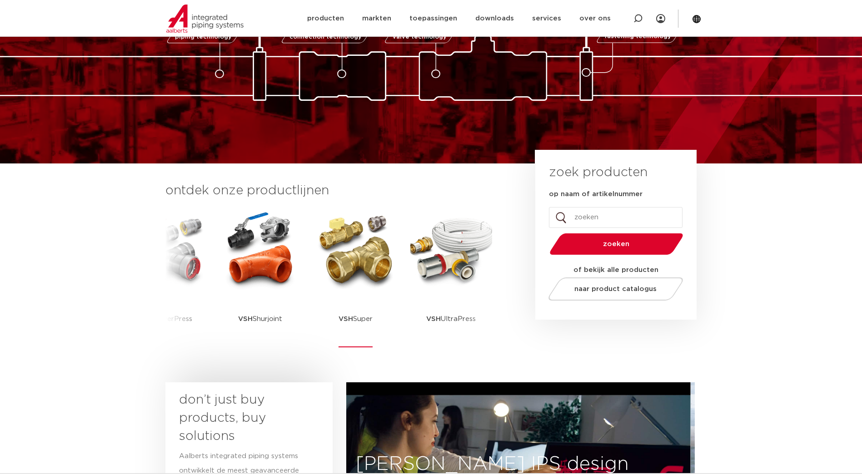 Image resolution: width=862 pixels, height=474 pixels. I want to click on span: connection technology, so click(325, 37).